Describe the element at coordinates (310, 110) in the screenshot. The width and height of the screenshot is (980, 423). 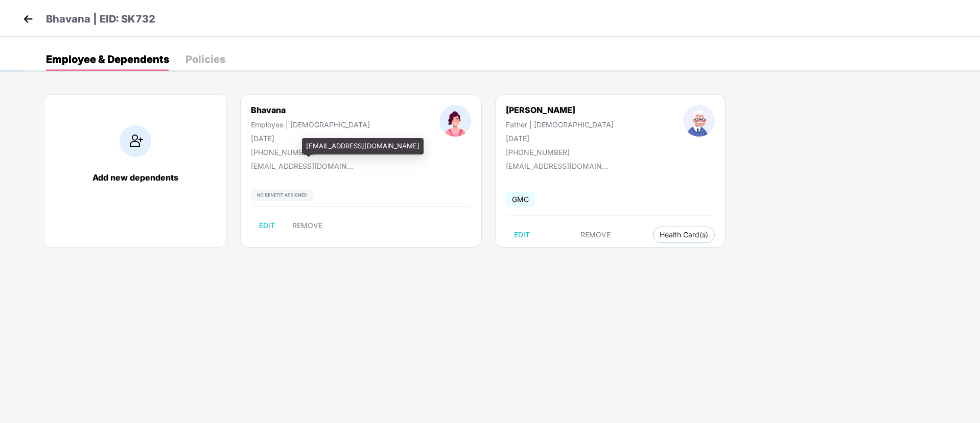
I see `div: Bhavana` at that location.